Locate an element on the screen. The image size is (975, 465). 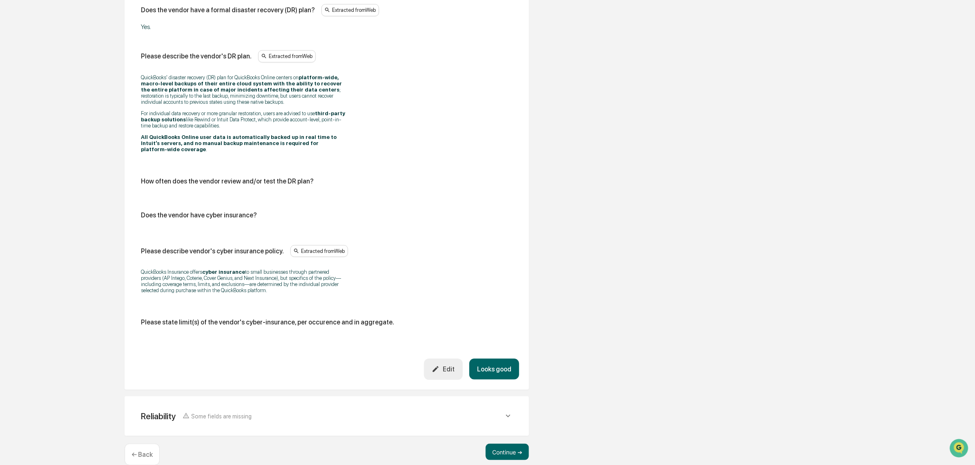
div: Please describe the vendor's DR plan. is located at coordinates (196, 56).